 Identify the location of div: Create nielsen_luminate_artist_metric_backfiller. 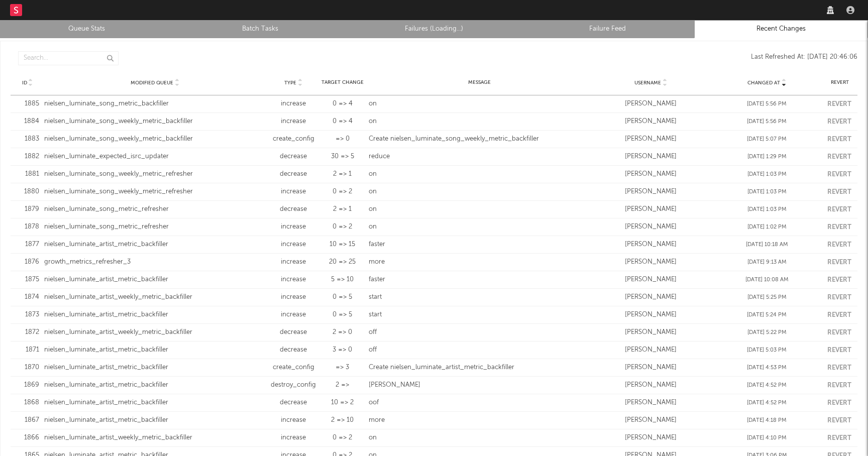
(479, 367).